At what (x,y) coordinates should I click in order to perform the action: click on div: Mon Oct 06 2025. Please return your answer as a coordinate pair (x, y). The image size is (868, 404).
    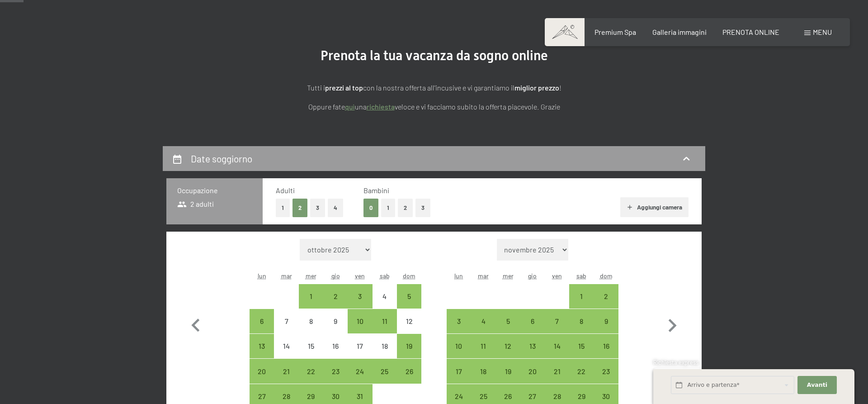
    Looking at the image, I should click on (262, 321).